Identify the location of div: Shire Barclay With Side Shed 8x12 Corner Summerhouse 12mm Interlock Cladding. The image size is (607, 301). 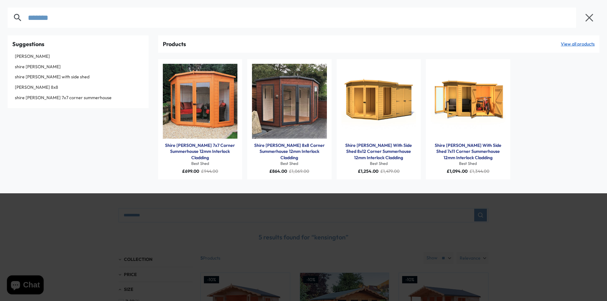
(379, 152).